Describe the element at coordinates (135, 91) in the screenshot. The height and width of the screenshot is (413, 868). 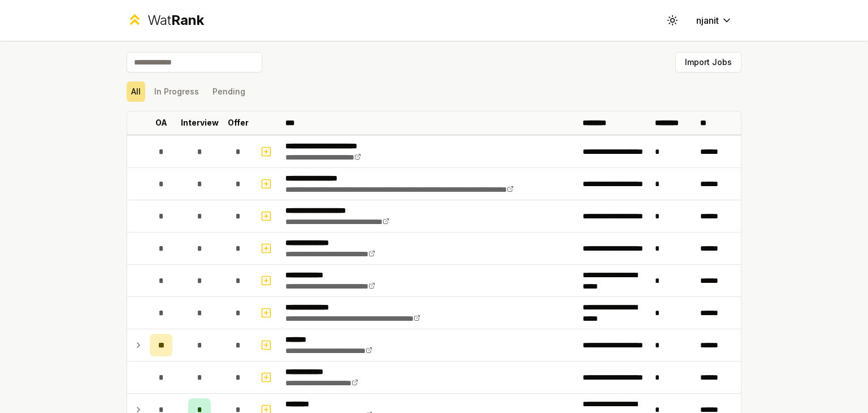
I see `button: All` at that location.